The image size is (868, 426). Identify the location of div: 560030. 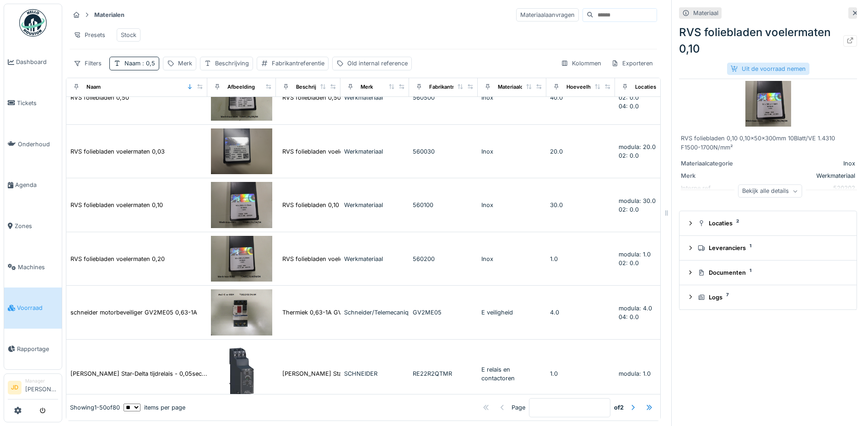
(443, 151).